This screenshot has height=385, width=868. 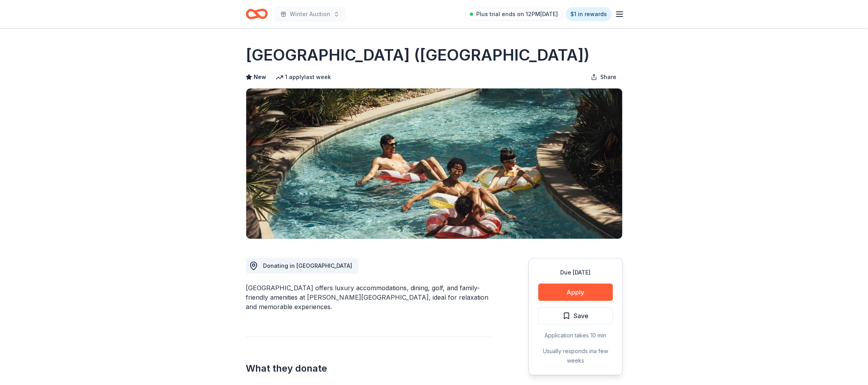 What do you see at coordinates (260, 77) in the screenshot?
I see `span: New` at bounding box center [260, 77].